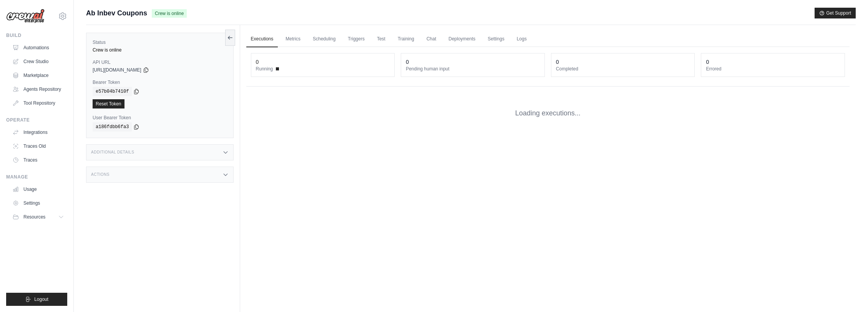 Image resolution: width=868 pixels, height=312 pixels. Describe the element at coordinates (36, 177) in the screenshot. I see `div: Manage` at that location.